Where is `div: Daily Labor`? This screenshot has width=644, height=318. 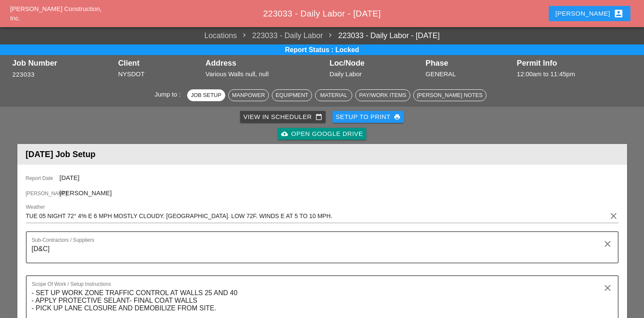
div: Daily Labor is located at coordinates (375, 74).